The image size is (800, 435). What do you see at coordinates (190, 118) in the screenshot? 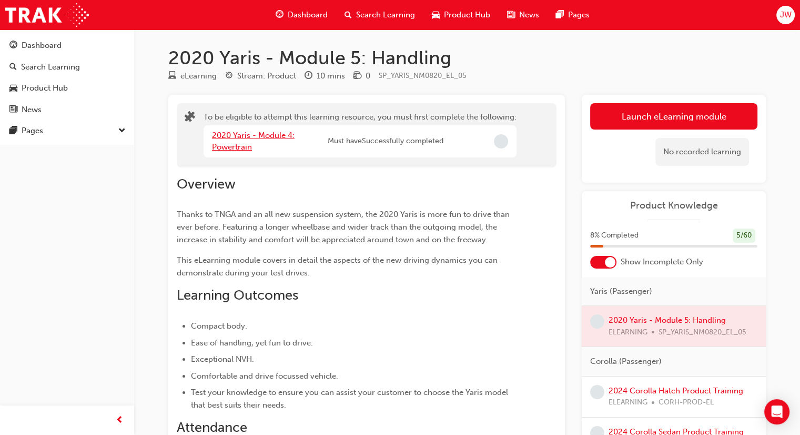
I see `span: puzzle-icon` at bounding box center [190, 118].